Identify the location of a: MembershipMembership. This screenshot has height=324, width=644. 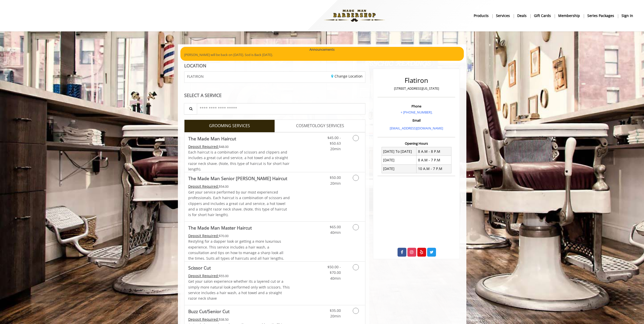
(570, 16).